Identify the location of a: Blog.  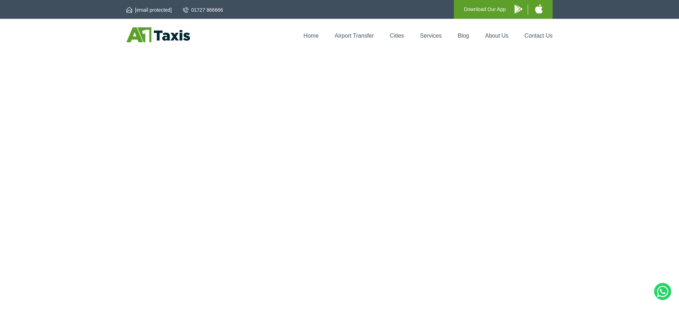
(463, 35).